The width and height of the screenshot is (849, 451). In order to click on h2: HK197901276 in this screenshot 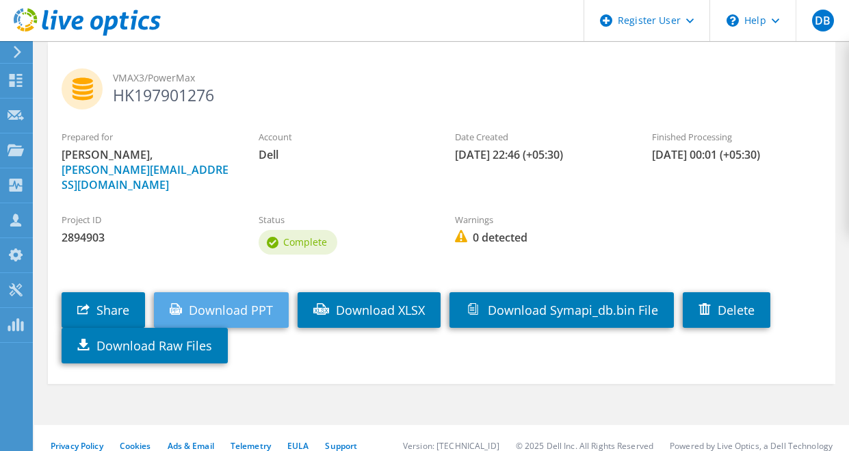, I will do `click(441, 85)`.